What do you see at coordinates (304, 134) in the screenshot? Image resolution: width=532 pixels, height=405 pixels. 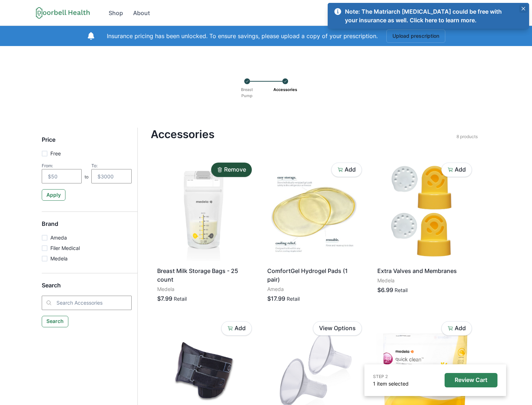 I see `h4: Accessories` at bounding box center [304, 134].